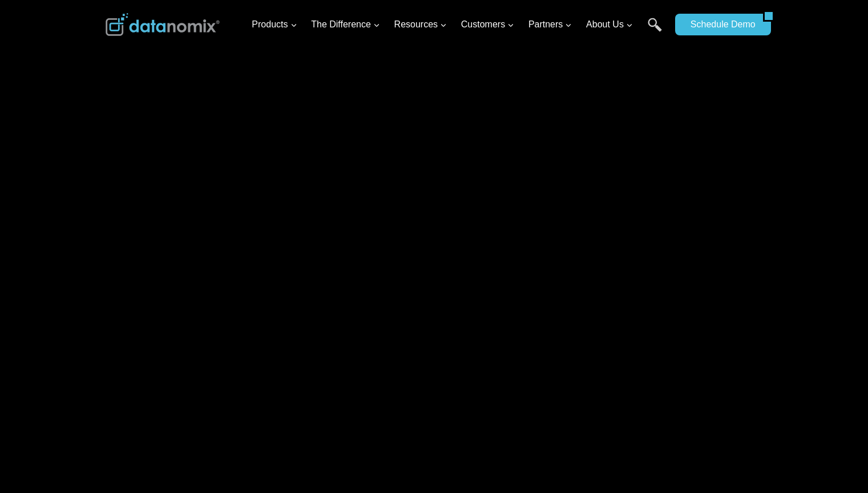 The height and width of the screenshot is (493, 868). Describe the element at coordinates (719, 25) in the screenshot. I see `a: Schedule Demo` at that location.